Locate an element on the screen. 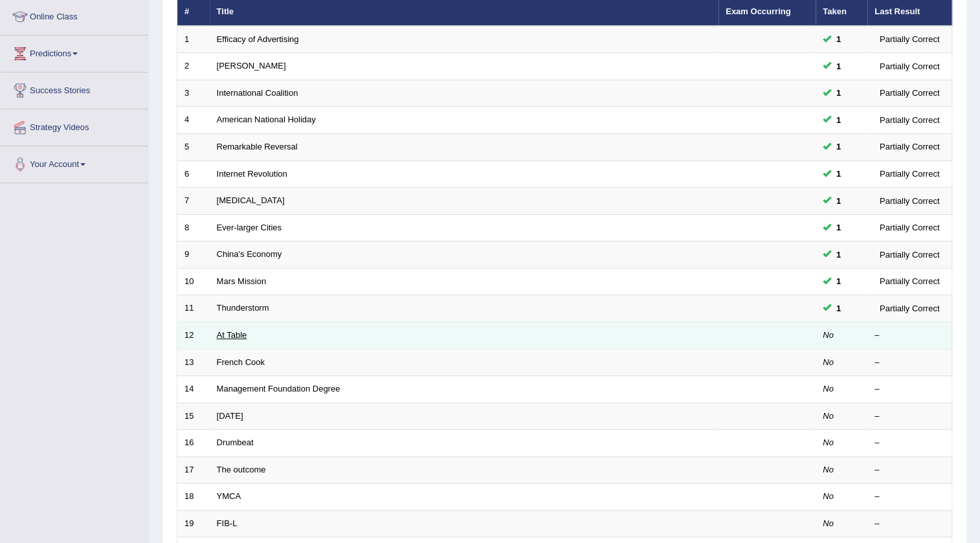 The width and height of the screenshot is (980, 543). td: 16 is located at coordinates (194, 443).